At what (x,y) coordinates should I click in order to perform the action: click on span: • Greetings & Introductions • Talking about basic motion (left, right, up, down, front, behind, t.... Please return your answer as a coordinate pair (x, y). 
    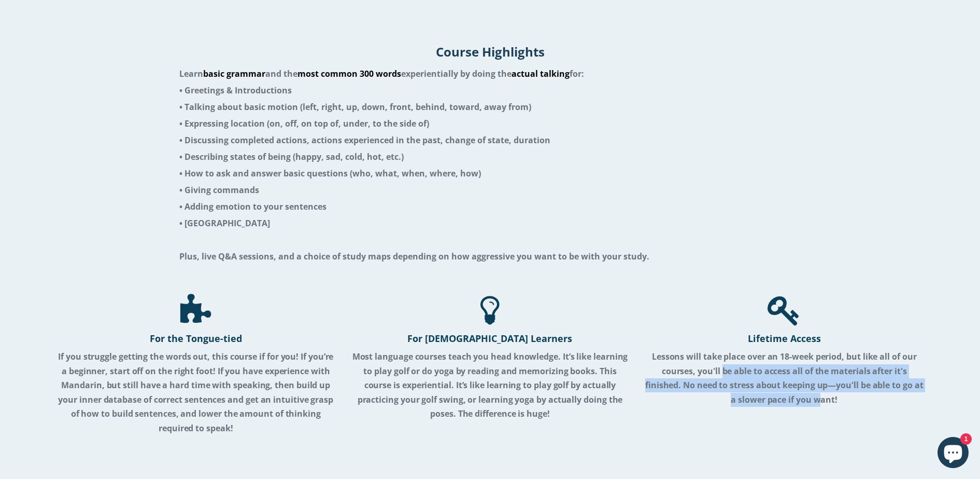
    Looking at the image, I should click on (365, 157).